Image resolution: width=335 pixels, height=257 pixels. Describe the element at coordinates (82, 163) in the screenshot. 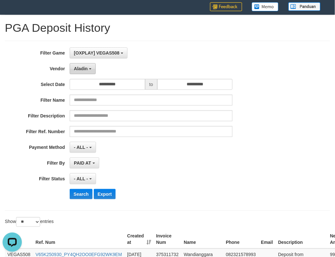

I see `span: PAID AT` at that location.